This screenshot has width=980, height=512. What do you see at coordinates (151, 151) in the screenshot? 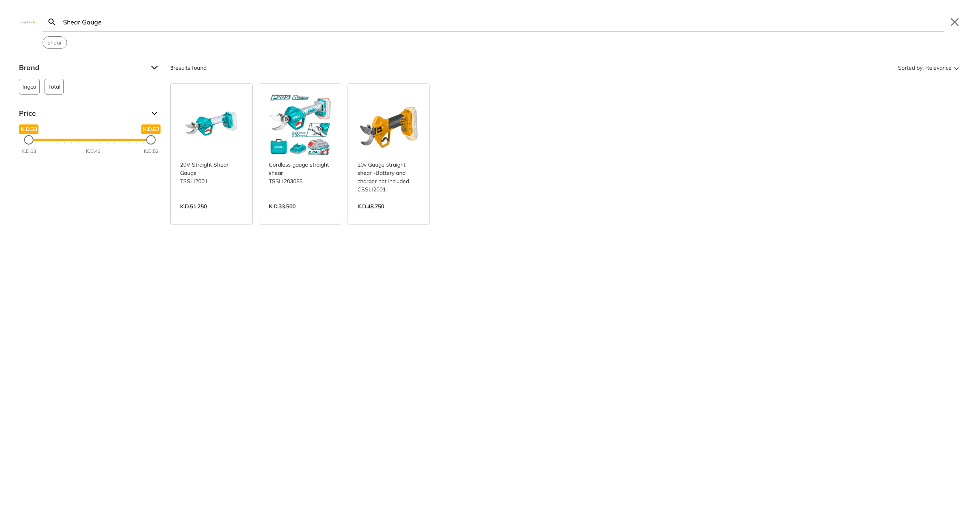
I see `div: K.D.52` at bounding box center [151, 151].